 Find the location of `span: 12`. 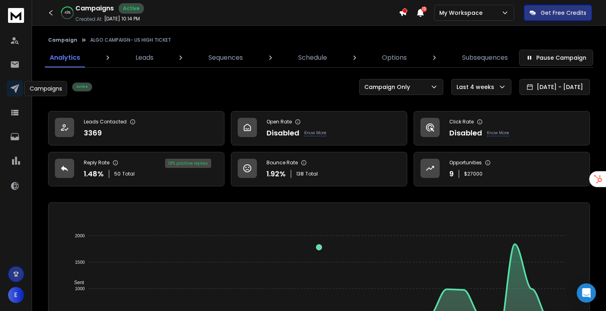

span: 12 is located at coordinates (424, 9).